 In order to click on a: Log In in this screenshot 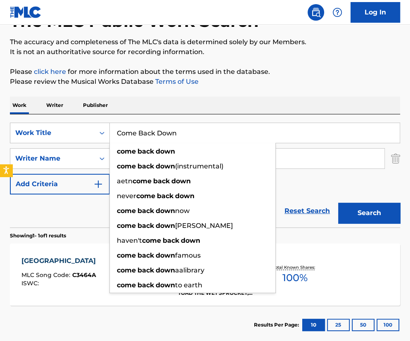, I will do `click(376, 12)`.